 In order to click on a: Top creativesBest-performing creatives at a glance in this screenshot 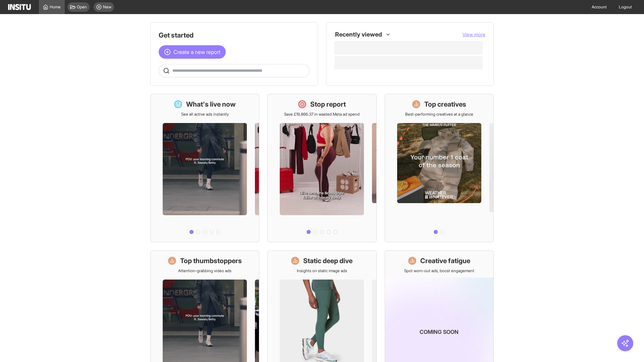, I will do `click(439, 168)`.